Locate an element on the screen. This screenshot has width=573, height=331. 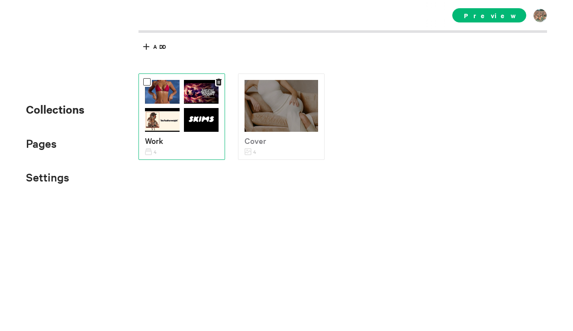
img: Screenshot-2025-05-13-at-6.07.29PM.png is located at coordinates (162, 92).